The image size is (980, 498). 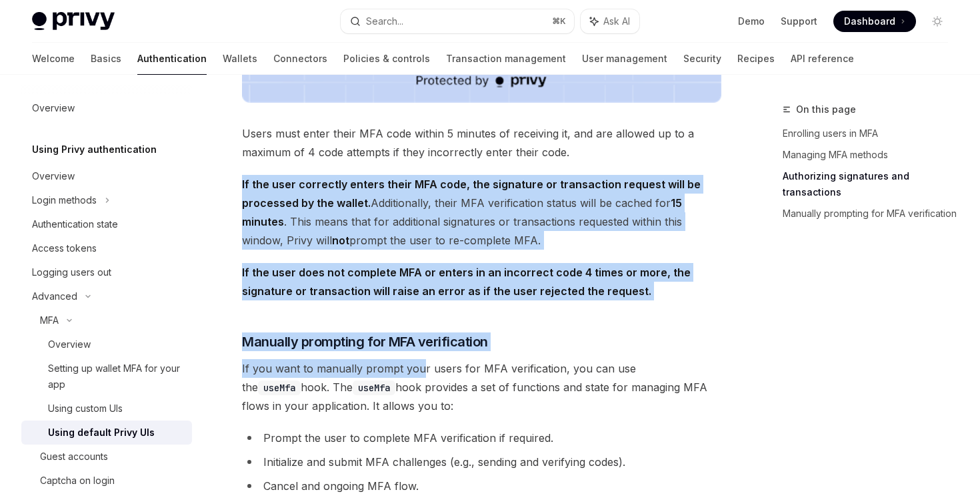 What do you see at coordinates (55, 296) in the screenshot?
I see `div: Advanced` at bounding box center [55, 296].